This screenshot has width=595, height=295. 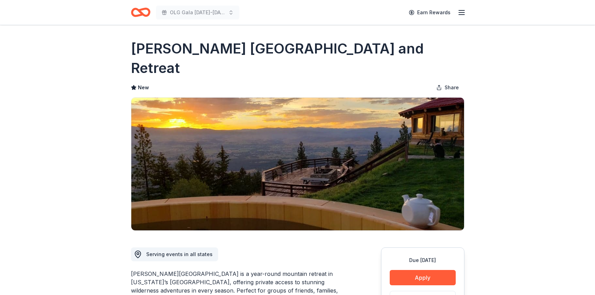 I want to click on span: Serving events in all states, so click(x=179, y=254).